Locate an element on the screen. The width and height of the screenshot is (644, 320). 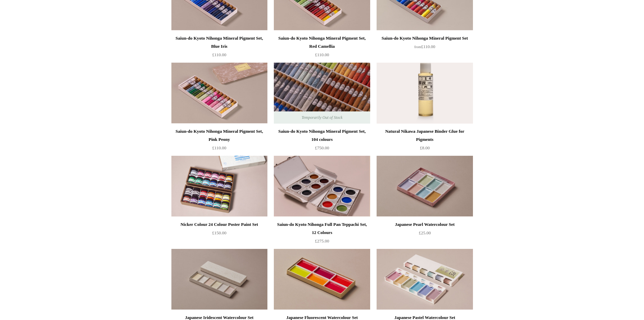
img: Nicker Colour 24 Colour Poster Paint Set is located at coordinates (219, 186).